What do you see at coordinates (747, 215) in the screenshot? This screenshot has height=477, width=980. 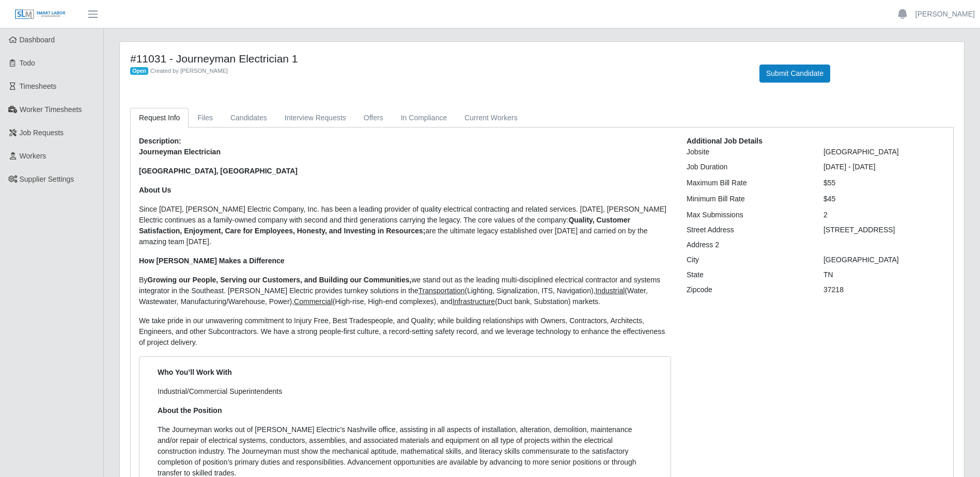 I see `div: Max Submissions` at bounding box center [747, 215].